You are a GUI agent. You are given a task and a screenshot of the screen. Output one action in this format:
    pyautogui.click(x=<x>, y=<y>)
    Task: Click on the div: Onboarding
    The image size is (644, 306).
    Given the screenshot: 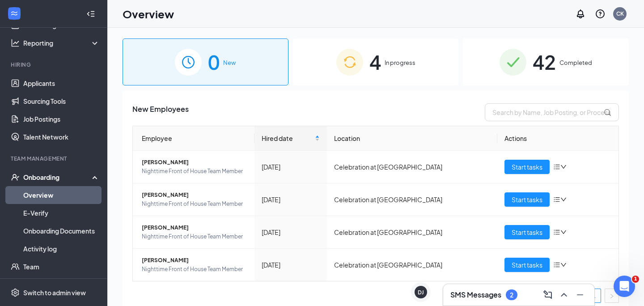 What is the action you would take?
    pyautogui.click(x=58, y=177)
    